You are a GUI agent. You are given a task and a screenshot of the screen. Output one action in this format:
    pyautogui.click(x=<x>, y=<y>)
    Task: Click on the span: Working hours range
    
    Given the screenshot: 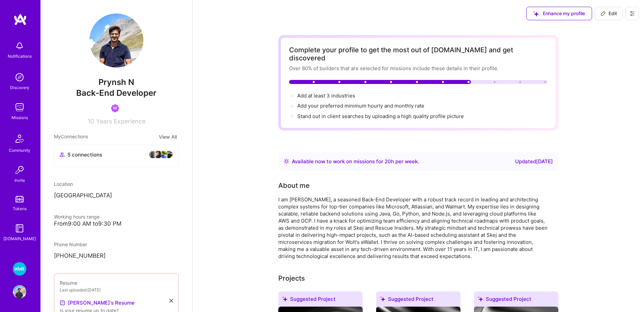 What is the action you would take?
    pyautogui.click(x=77, y=217)
    